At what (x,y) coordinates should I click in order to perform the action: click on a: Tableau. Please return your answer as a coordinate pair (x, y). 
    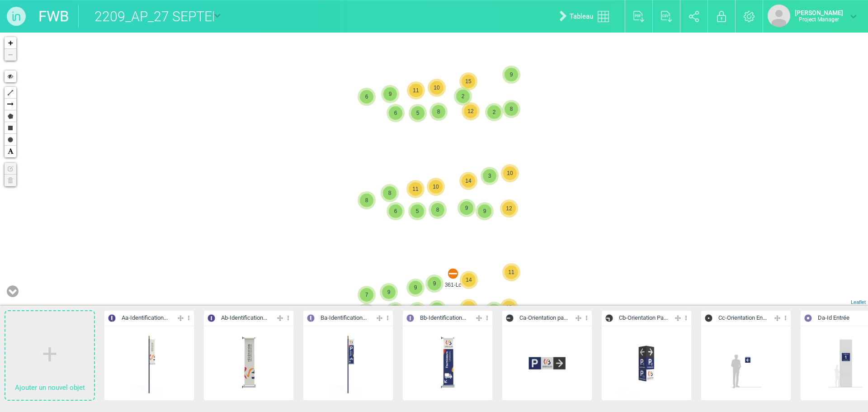
    Looking at the image, I should click on (587, 17).